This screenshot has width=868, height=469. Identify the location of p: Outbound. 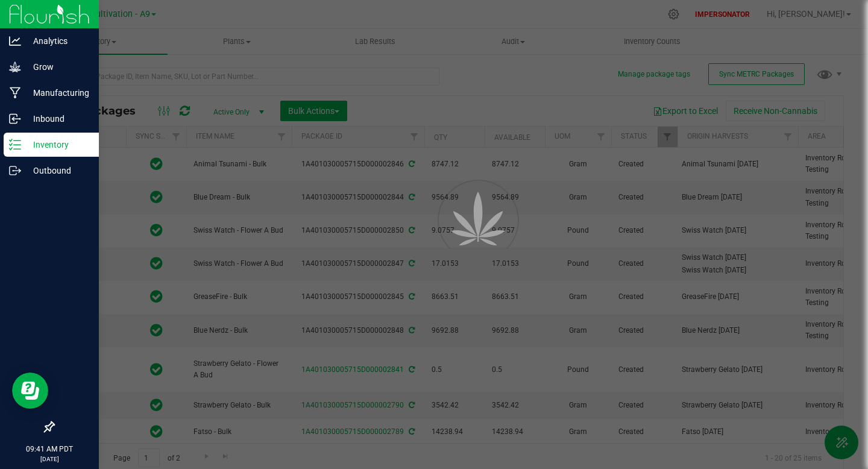
(57, 170).